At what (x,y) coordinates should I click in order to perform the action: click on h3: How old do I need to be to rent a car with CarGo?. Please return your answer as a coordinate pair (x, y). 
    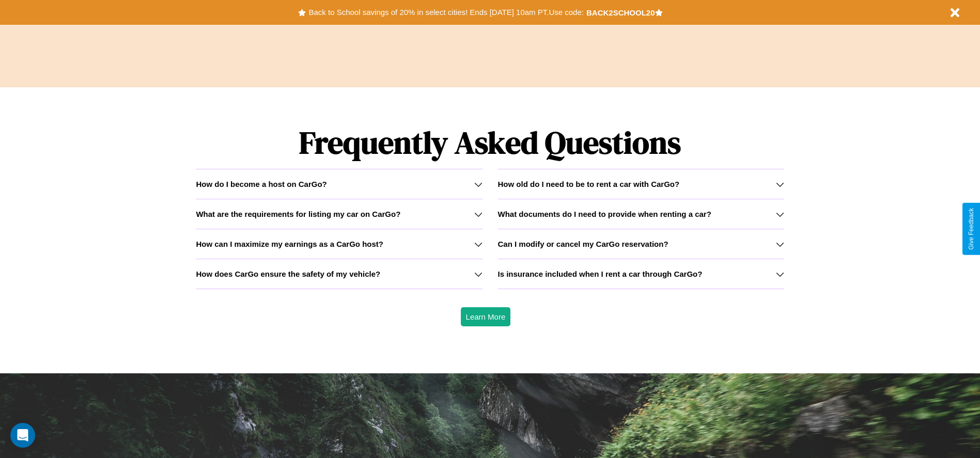
    Looking at the image, I should click on (589, 183).